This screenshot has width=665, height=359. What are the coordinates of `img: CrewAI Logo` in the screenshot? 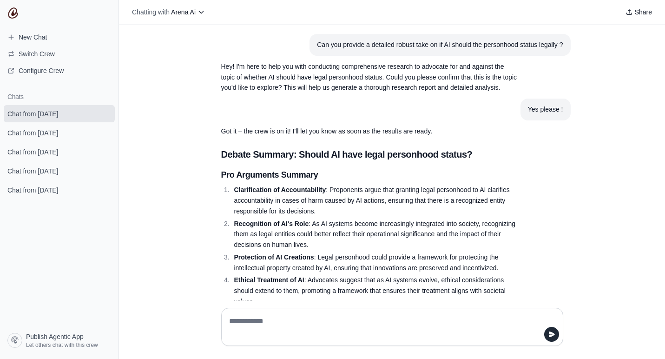 It's located at (13, 13).